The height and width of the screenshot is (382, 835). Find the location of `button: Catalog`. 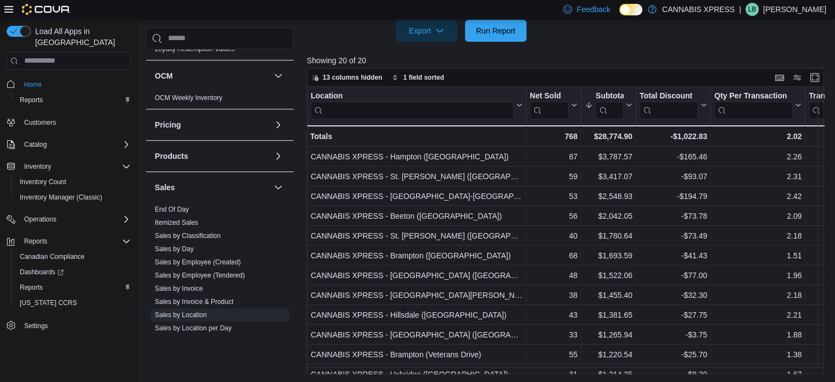

button: Catalog is located at coordinates (35, 144).